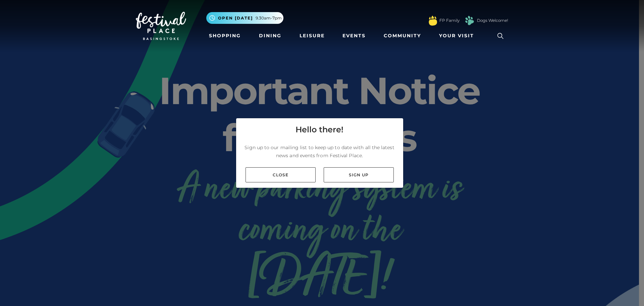  I want to click on img: Festival Place Logo, so click(161, 26).